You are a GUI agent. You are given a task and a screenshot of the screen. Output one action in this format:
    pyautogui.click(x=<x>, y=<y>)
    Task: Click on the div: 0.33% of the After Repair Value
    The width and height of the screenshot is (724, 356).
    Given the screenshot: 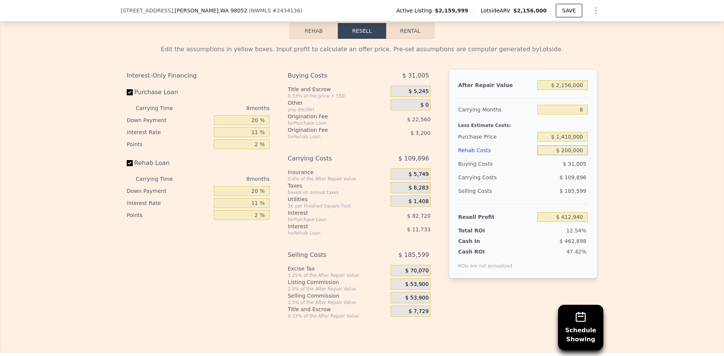 What is the action you would take?
    pyautogui.click(x=338, y=317)
    